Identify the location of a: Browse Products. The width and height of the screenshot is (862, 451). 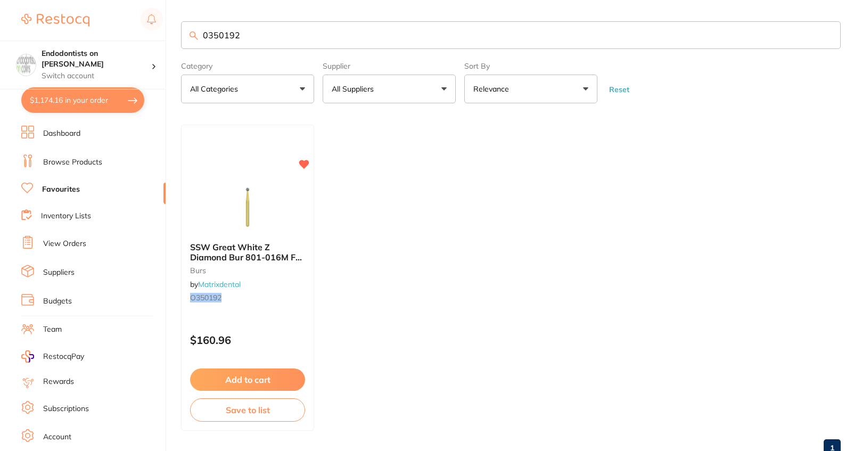
(72, 162).